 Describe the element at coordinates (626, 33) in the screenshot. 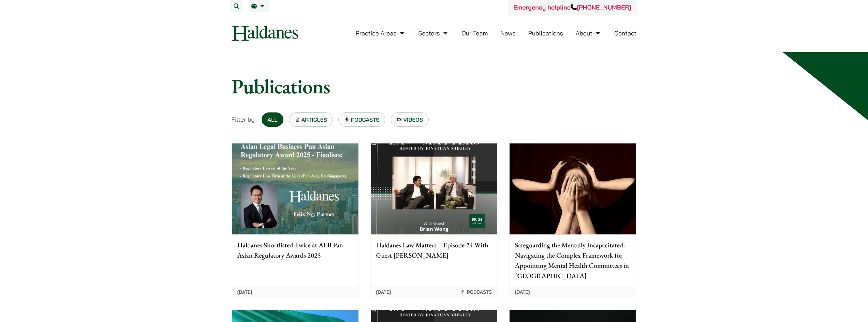

I see `a: Contact` at that location.